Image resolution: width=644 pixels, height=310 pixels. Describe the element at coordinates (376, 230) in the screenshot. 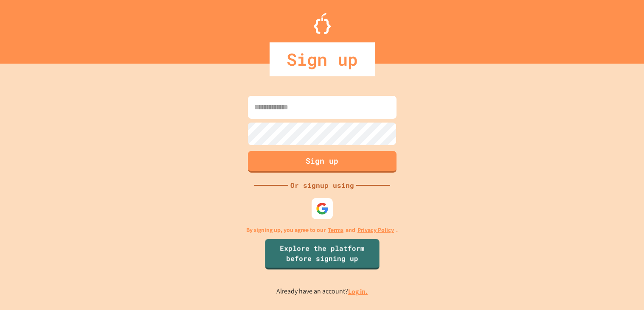

I see `a: Privacy Policy` at that location.